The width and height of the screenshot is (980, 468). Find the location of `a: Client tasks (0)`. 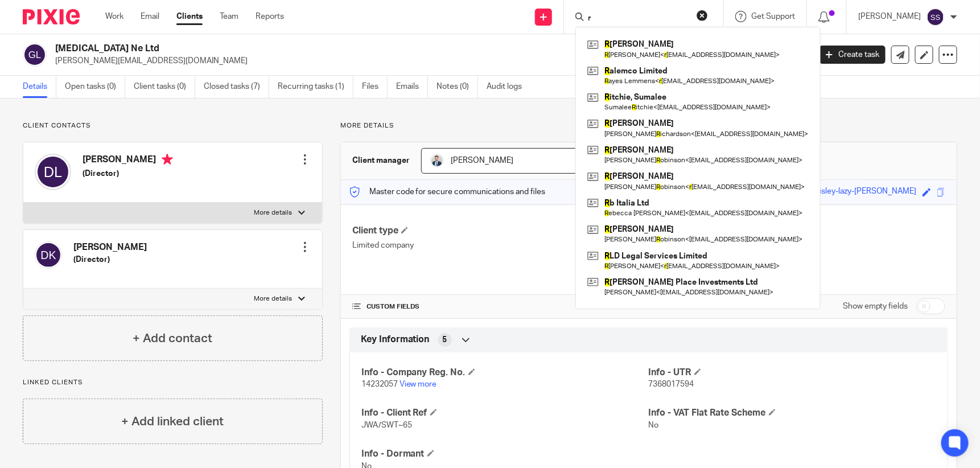

a: Client tasks (0) is located at coordinates (165, 86).